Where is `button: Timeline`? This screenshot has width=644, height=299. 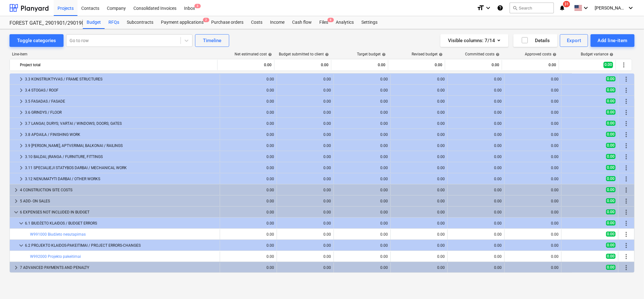 button: Timeline is located at coordinates (213, 41).